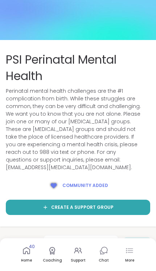 This screenshot has height=271, width=156. I want to click on div: Support, so click(78, 260).